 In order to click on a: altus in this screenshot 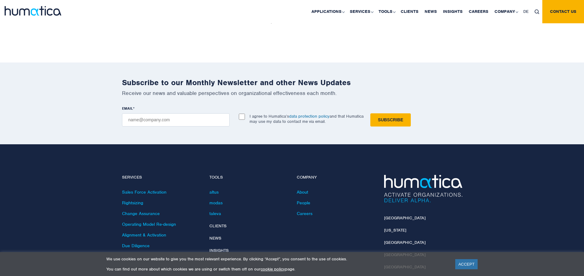, I will do `click(214, 192)`.